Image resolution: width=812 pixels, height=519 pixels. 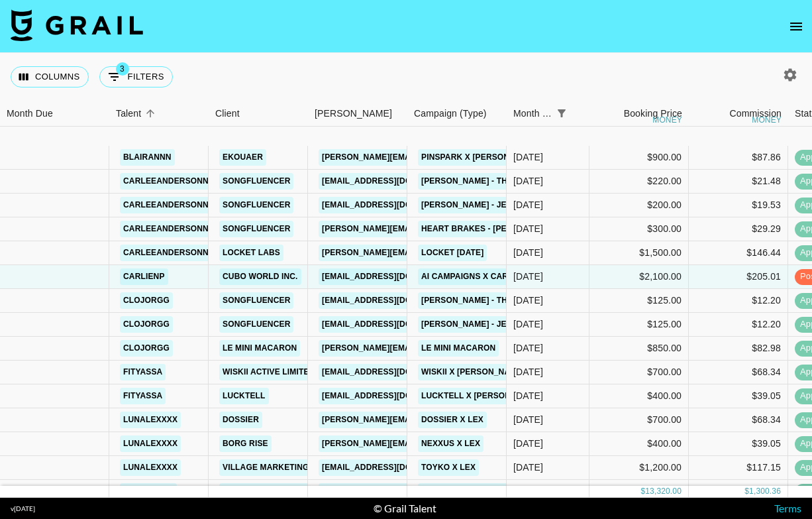 What do you see at coordinates (272, 491) in the screenshot?
I see `a: Digital Voices Limited` at bounding box center [272, 491].